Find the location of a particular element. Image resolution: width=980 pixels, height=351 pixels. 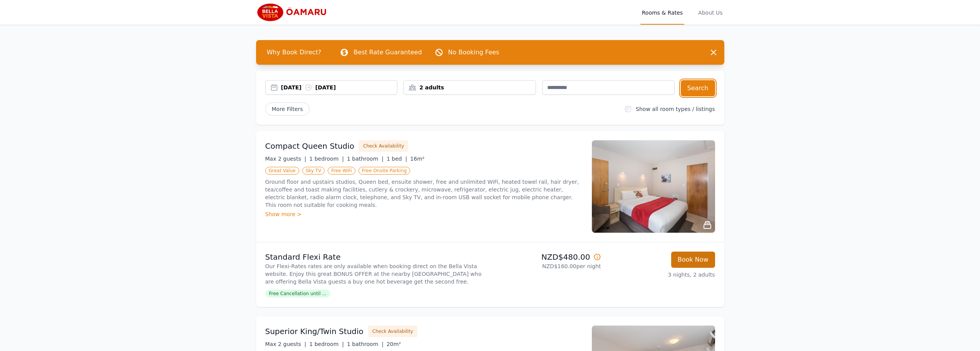

span: Free WiFi is located at coordinates (341, 170).